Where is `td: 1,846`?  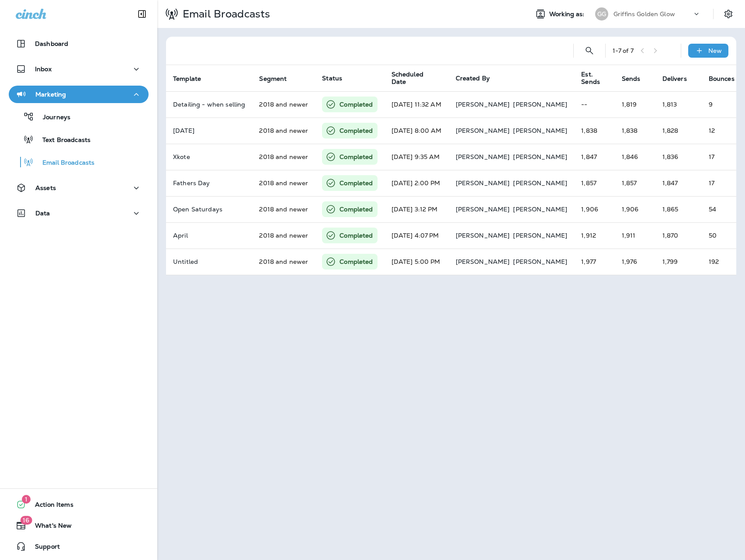 td: 1,846 is located at coordinates (635, 157).